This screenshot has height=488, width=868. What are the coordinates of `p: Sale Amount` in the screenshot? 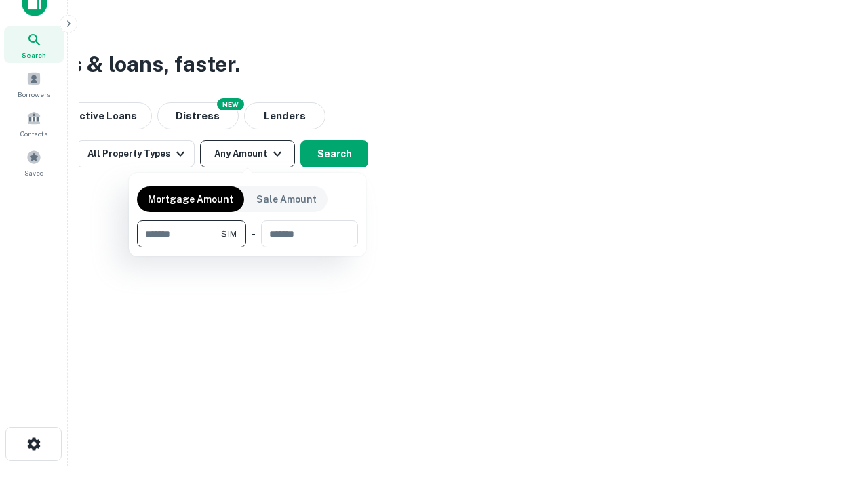 It's located at (286, 199).